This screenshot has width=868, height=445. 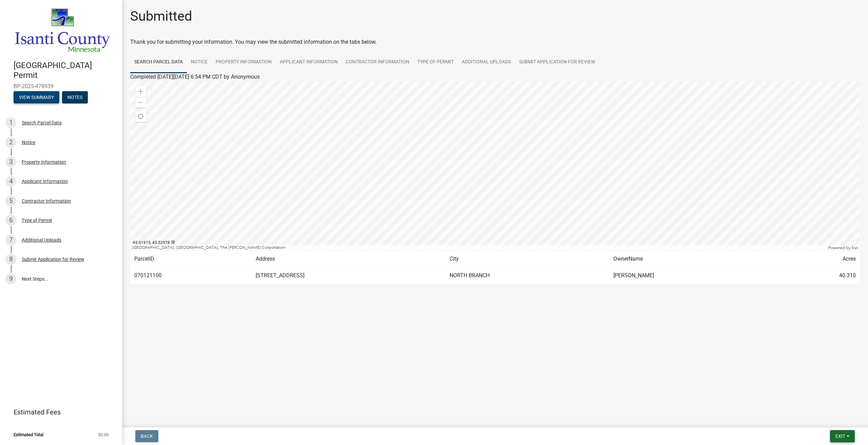 I want to click on div: Contractor Information, so click(x=46, y=201).